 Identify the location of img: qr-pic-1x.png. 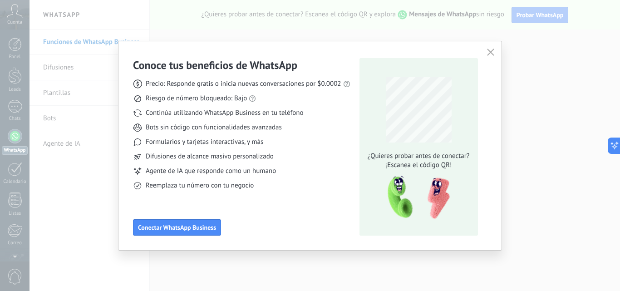
(416, 198).